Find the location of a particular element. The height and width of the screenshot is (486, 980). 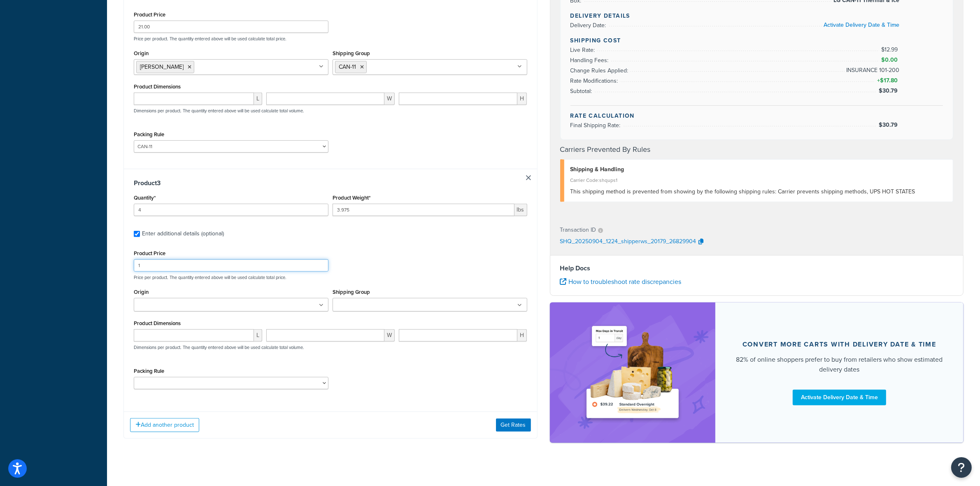

h3: Product 3 is located at coordinates (330, 183).